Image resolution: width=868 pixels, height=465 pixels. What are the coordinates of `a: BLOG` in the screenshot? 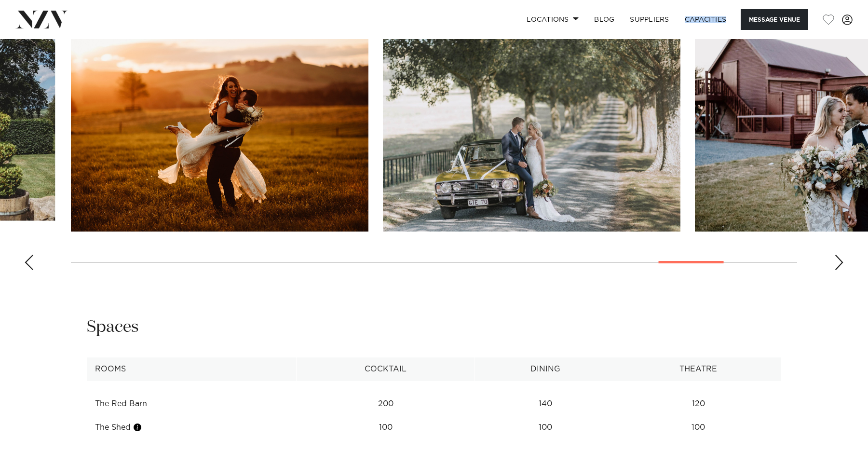 It's located at (604, 20).